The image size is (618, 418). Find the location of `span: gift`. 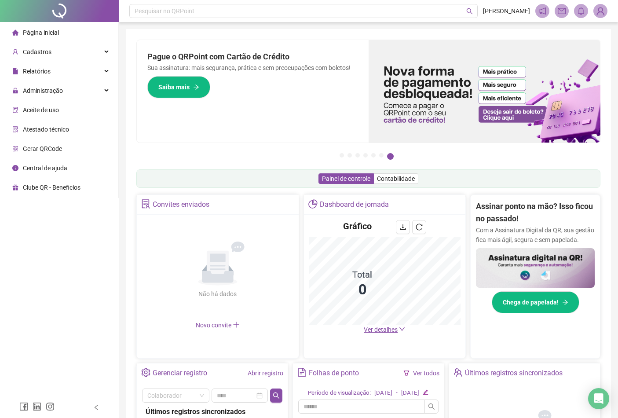

span: gift is located at coordinates (15, 187).